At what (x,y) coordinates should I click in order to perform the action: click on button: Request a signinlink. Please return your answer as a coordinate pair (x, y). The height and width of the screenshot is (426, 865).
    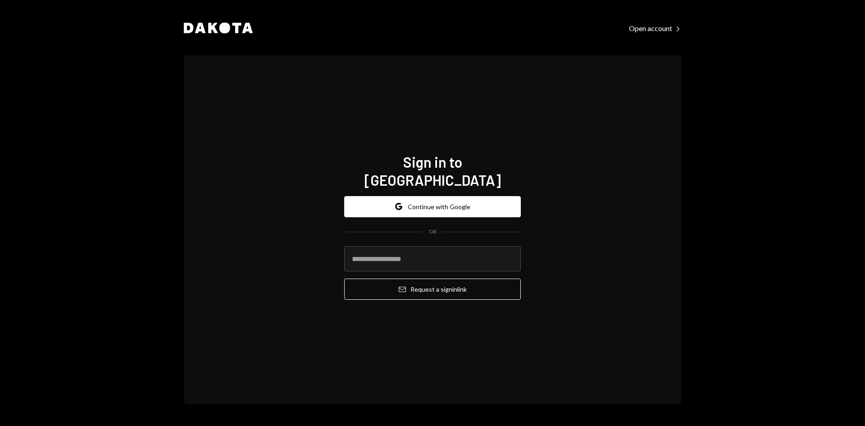
    Looking at the image, I should click on (433, 289).